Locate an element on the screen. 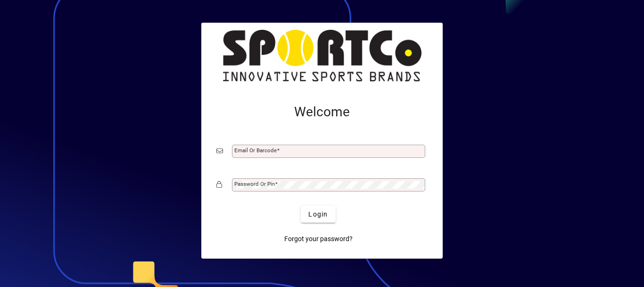 The image size is (644, 287). span: Forgot your password? is located at coordinates (319, 239).